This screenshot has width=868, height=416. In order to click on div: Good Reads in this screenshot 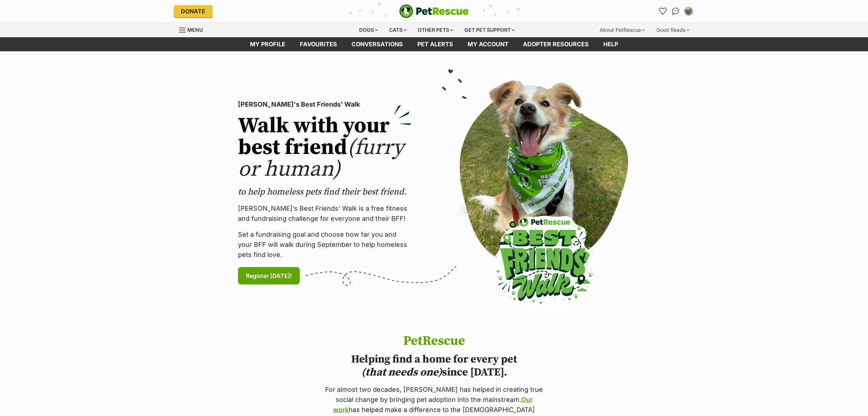, I will do `click(672, 30)`.